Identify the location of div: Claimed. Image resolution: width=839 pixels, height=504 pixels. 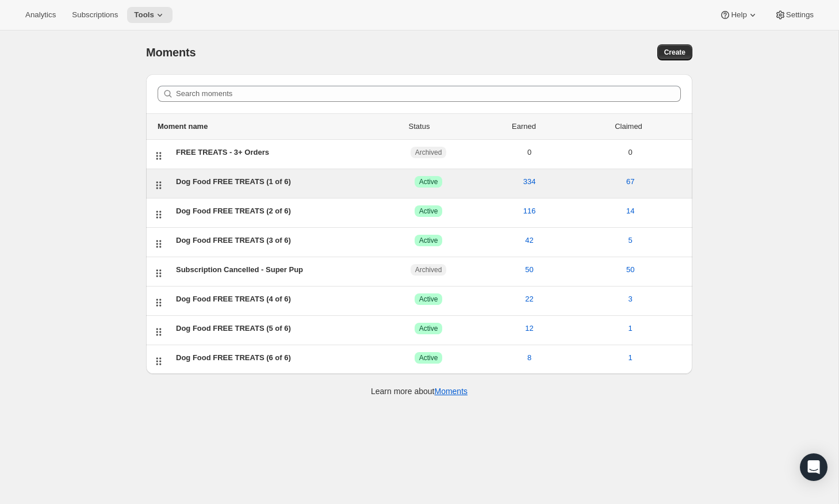
(629, 126).